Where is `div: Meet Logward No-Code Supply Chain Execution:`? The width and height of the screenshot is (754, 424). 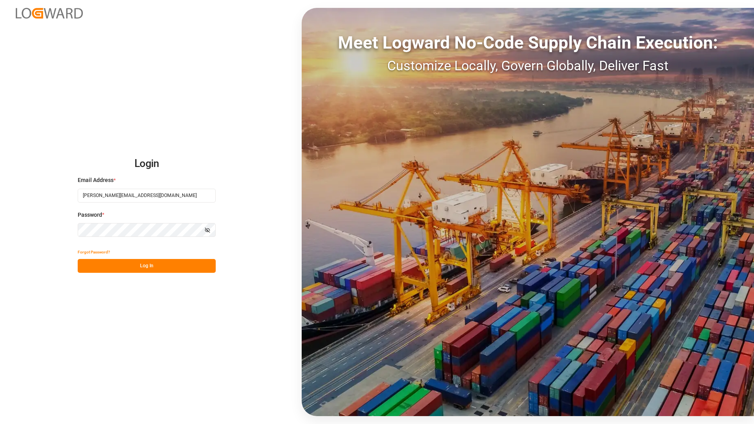 div: Meet Logward No-Code Supply Chain Execution: is located at coordinates (528, 43).